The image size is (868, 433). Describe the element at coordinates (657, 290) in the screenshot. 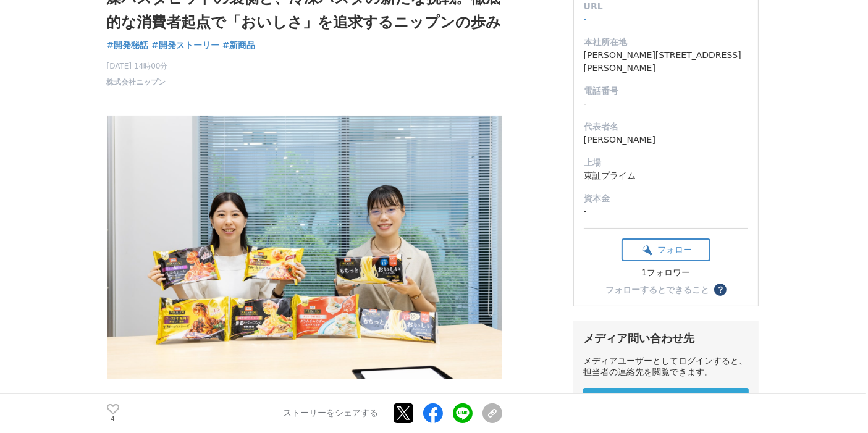

I see `div: フォローするとできること` at that location.